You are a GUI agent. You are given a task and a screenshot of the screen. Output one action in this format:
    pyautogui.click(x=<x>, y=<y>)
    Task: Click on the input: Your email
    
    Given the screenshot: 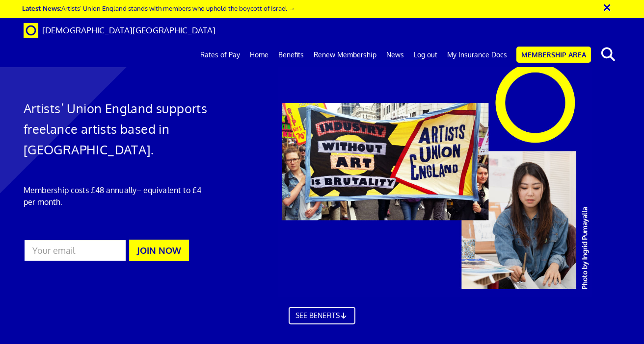 What is the action you would take?
    pyautogui.click(x=75, y=251)
    